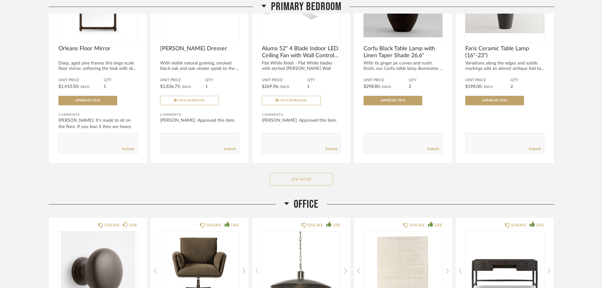  Describe the element at coordinates (98, 49) in the screenshot. I see `span: Orleans Floor Mirror` at that location.